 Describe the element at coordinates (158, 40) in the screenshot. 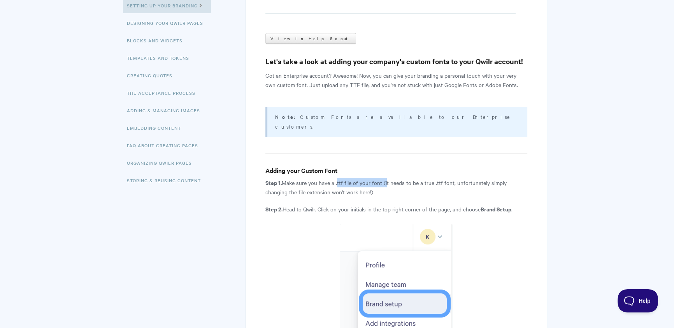

I see `a: Blocks and Widgets` at that location.